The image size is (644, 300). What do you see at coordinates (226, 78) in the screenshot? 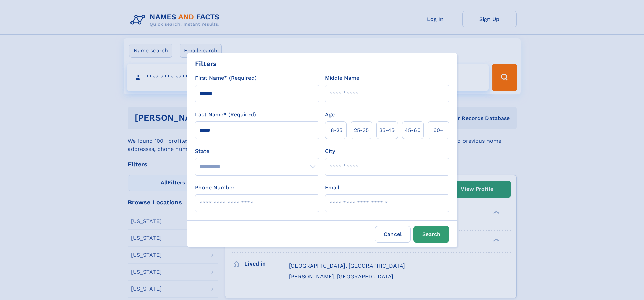
I see `label: First Name* (Required)` at bounding box center [226, 78].